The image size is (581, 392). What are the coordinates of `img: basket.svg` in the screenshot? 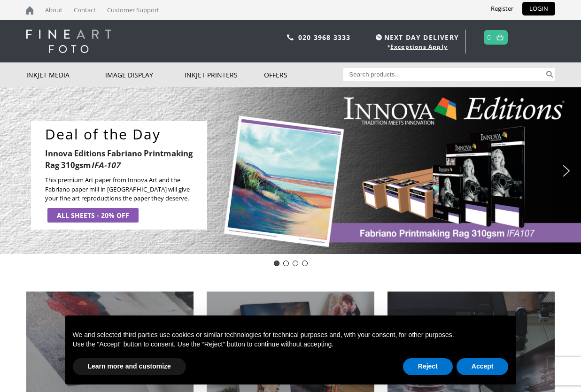 It's located at (499, 37).